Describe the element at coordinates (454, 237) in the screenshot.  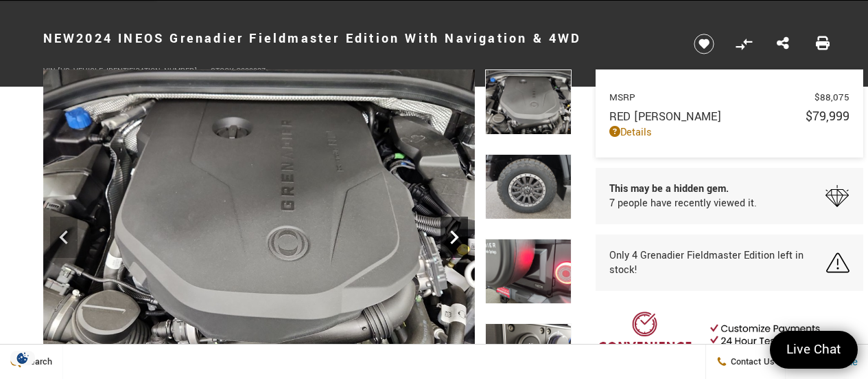
I see `div: Next` at that location.